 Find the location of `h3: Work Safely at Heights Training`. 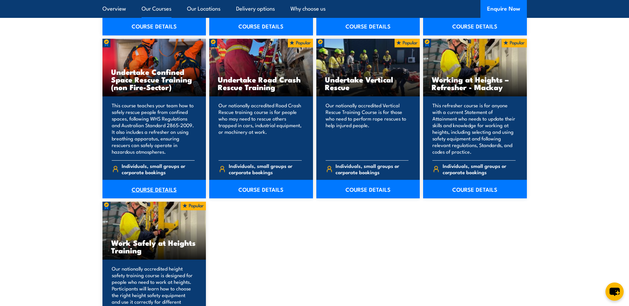

h3: Work Safely at Heights Training is located at coordinates (154, 247).